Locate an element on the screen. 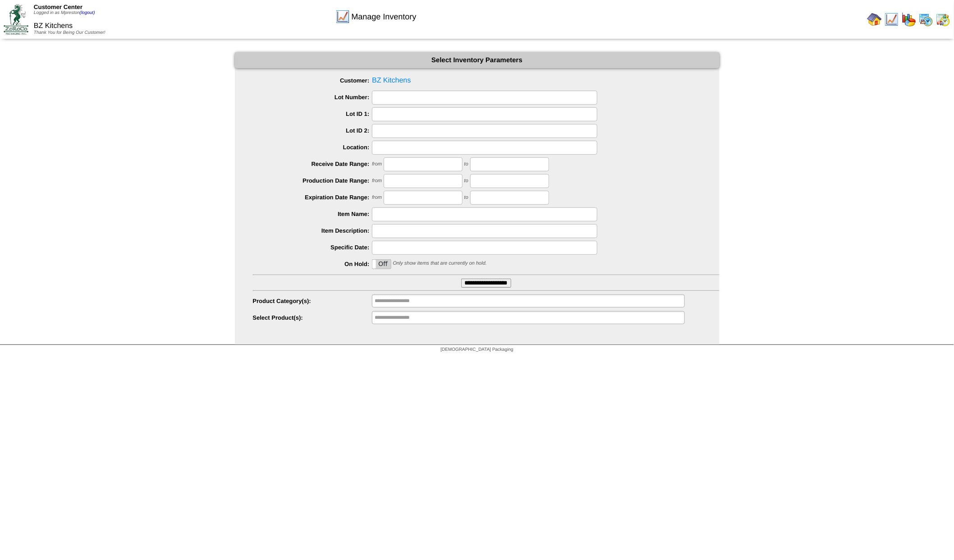  span: Thank You for Being Our Customer! is located at coordinates (69, 33).